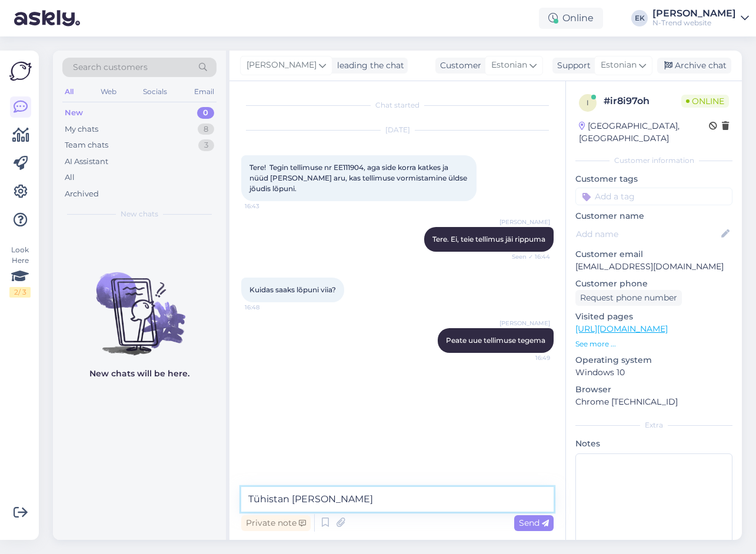  Describe the element at coordinates (570, 18) in the screenshot. I see `div: Online` at that location.